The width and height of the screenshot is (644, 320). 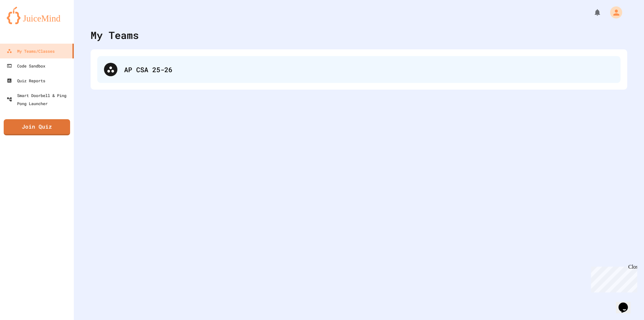 I want to click on div: Quiz Reports, so click(x=26, y=81).